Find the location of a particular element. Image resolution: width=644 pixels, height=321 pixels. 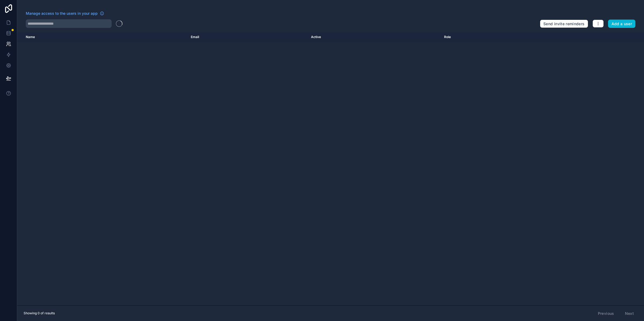

th: Role is located at coordinates (494, 37).